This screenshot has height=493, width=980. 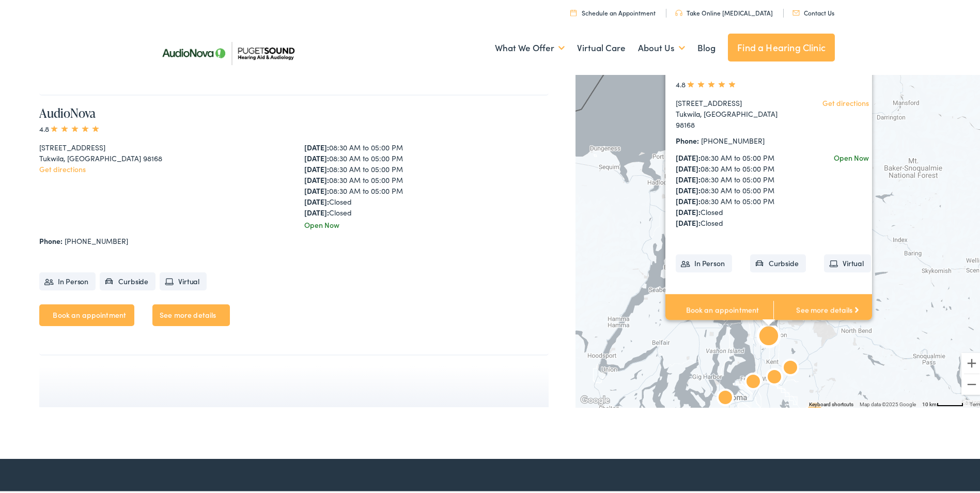 What do you see at coordinates (601, 46) in the screenshot?
I see `a: Virtual Care` at bounding box center [601, 46].